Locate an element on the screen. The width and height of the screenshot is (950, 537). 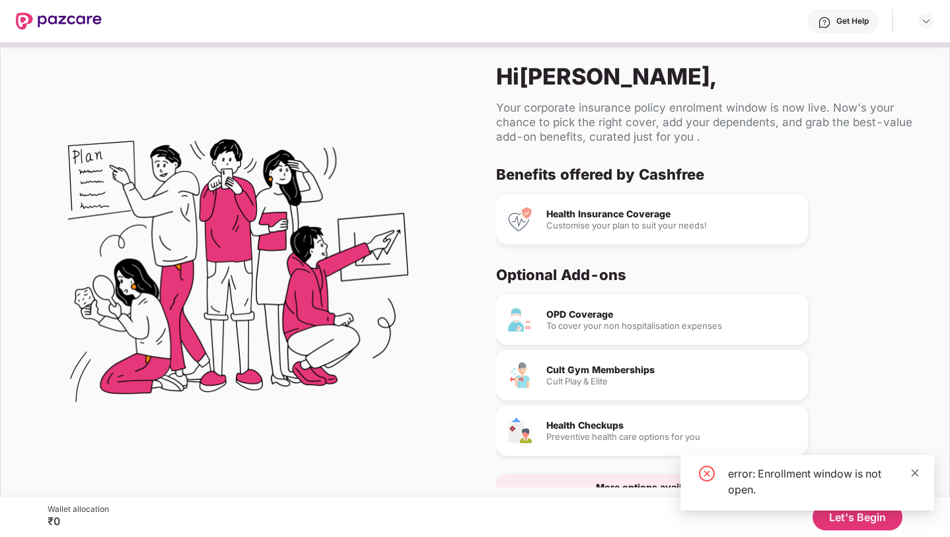
img: svg+xml;base64,PHN2ZyBpZD0iRHJvcGRvd24tMzJ4MzIiIHhtbG5zPSJodHRwOi8vd3d3LnczLm9yZy8yMDAwL3N2ZyIgd2... is located at coordinates (926, 21).